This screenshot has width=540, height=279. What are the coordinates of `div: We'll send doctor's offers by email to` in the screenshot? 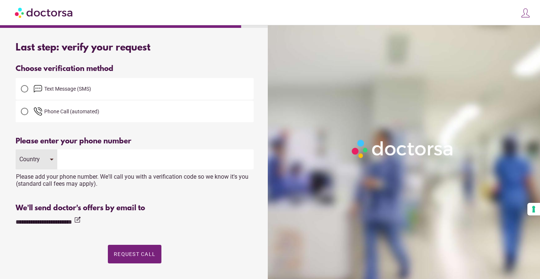 It's located at (135, 208).